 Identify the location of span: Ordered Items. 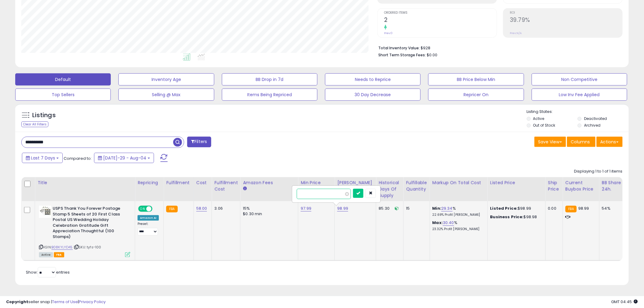
(441, 13).